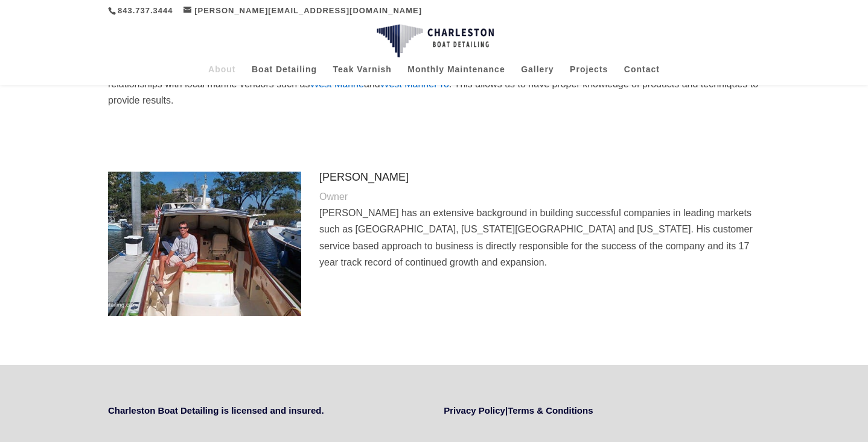 The height and width of the screenshot is (442, 868). Describe the element at coordinates (435, 41) in the screenshot. I see `img: Charleston Boat Detailing` at that location.